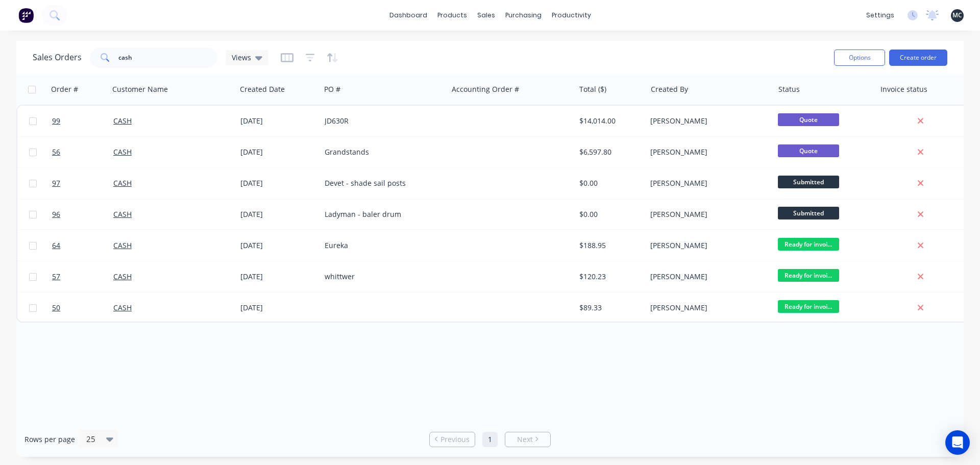  Describe the element at coordinates (609, 308) in the screenshot. I see `div: $89.33` at that location.